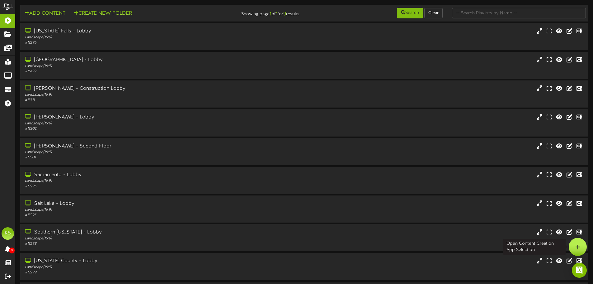 This screenshot has width=593, height=284. I want to click on div: # 13300, so click(139, 129).